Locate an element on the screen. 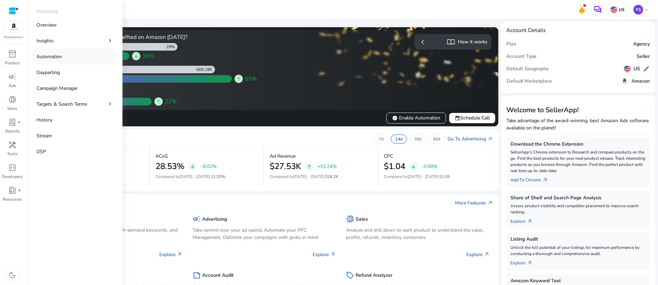  h5: Default Marketplace is located at coordinates (530, 81).